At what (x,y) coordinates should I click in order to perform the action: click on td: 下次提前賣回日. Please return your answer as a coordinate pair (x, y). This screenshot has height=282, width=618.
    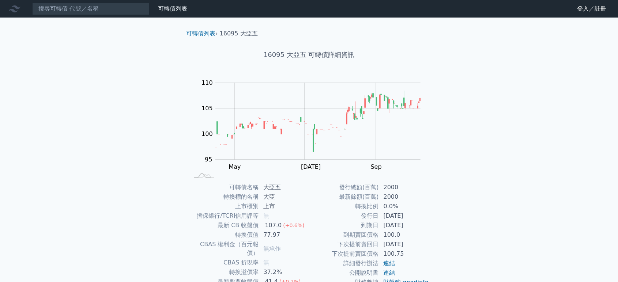
    Looking at the image, I should click on (344, 245).